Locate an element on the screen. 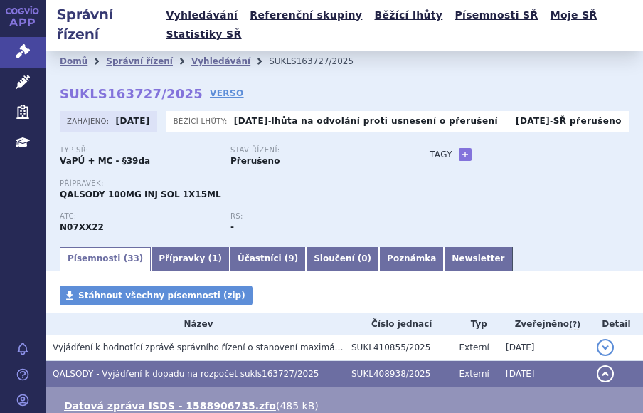 The width and height of the screenshot is (643, 413). span: QALSODY 100MG INJ SOL 1X15ML is located at coordinates (140, 194).